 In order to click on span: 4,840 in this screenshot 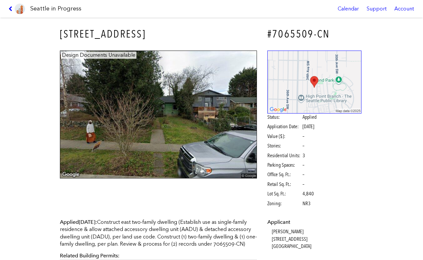, I will do `click(308, 194)`.